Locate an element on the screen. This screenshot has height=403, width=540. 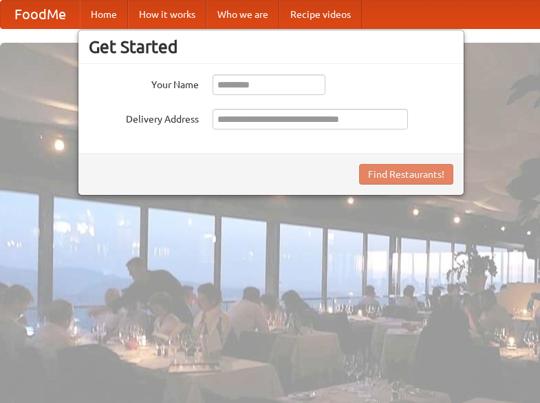
a: Recipe videos is located at coordinates (321, 14).